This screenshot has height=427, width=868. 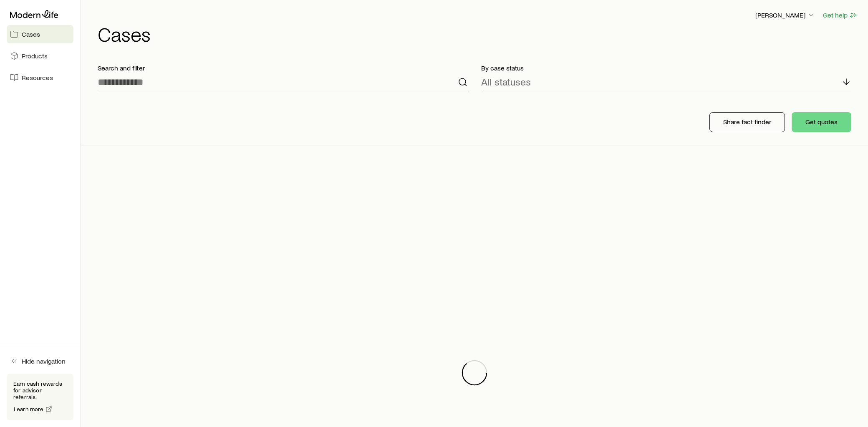 What do you see at coordinates (40, 361) in the screenshot?
I see `button: Hide navigation` at bounding box center [40, 361].